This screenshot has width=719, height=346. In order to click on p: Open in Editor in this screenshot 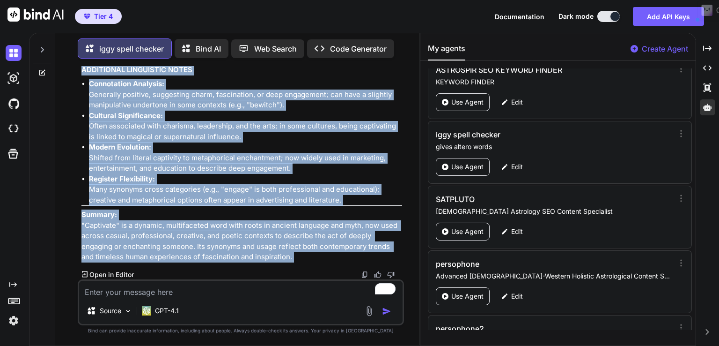, I will do `click(111, 274)`.